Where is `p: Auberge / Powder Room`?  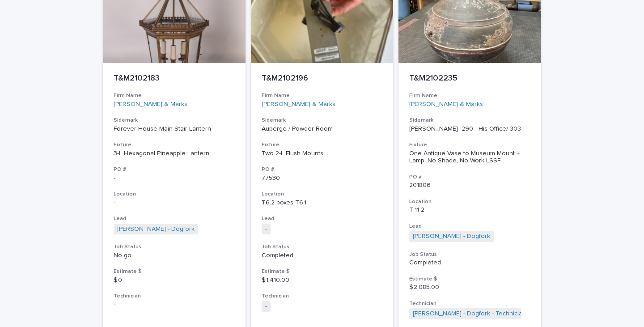 p: Auberge / Powder Room is located at coordinates (322, 129).